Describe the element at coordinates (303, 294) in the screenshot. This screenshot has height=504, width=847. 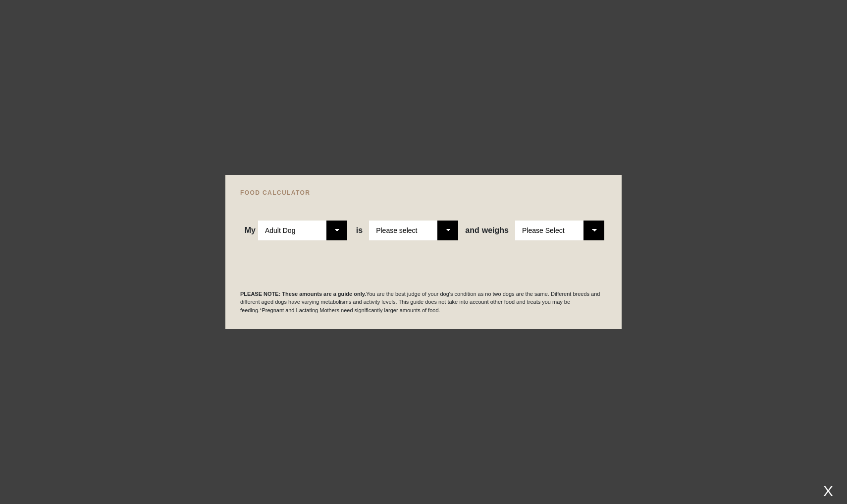
I see `b: PLEASE NOTE: These amounts are a guide only.` at that location.